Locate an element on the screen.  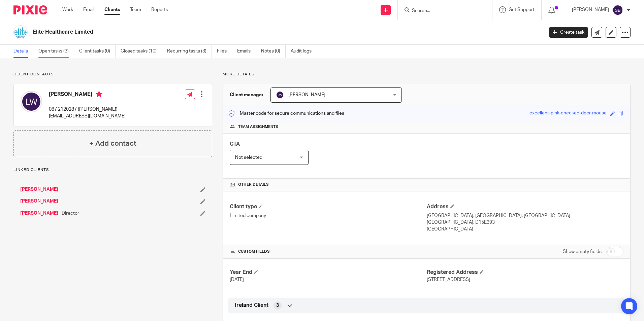
a: Details is located at coordinates (23, 51).